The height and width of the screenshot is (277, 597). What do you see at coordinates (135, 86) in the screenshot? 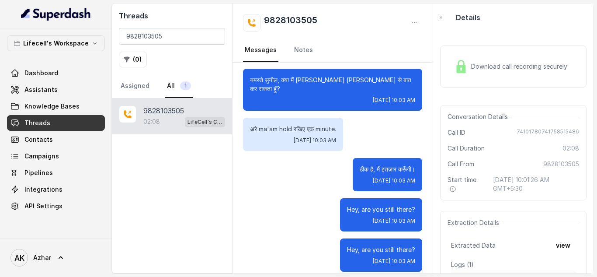
I see `a: Assigned` at bounding box center [135, 86].